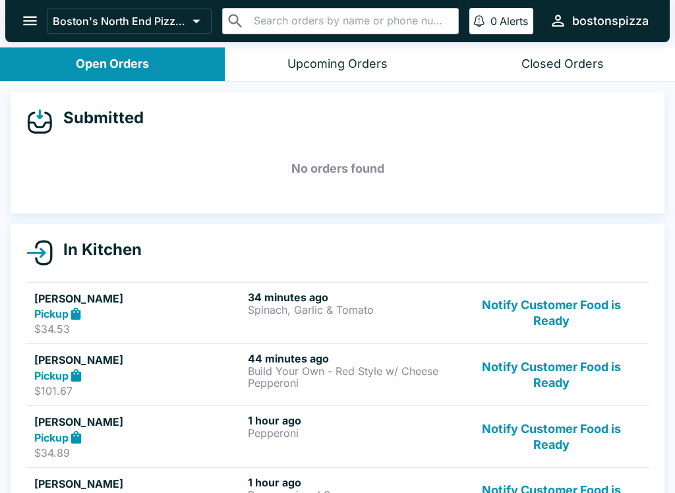 This screenshot has width=675, height=493. What do you see at coordinates (352, 359) in the screenshot?
I see `h6: 44 minutes ago` at bounding box center [352, 359].